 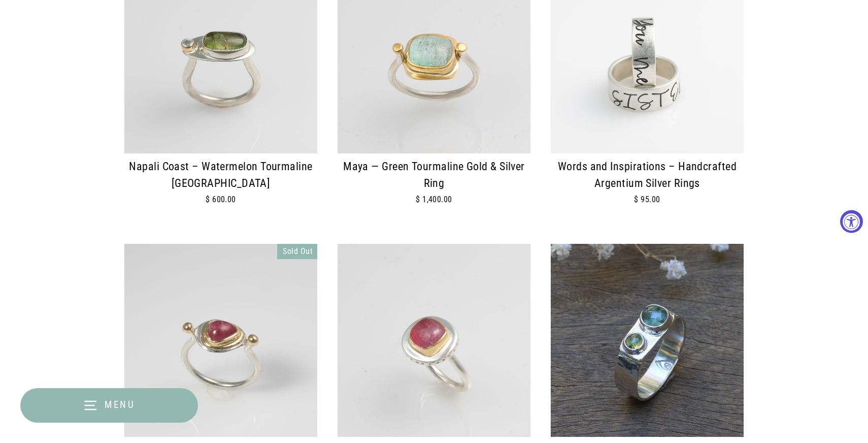 What do you see at coordinates (220, 199) in the screenshot?
I see `span: $ 600.00` at bounding box center [220, 199].